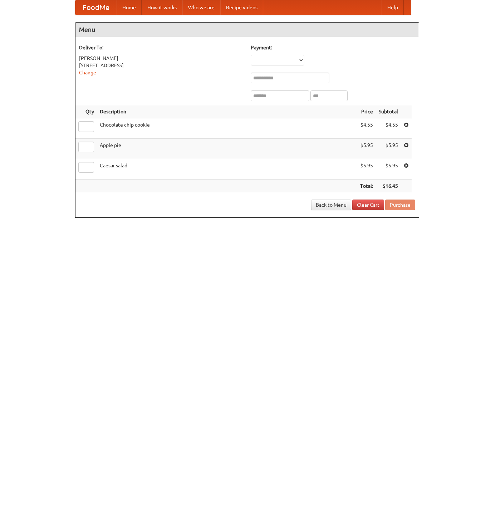  What do you see at coordinates (201, 8) in the screenshot?
I see `a: Who we are` at bounding box center [201, 8].